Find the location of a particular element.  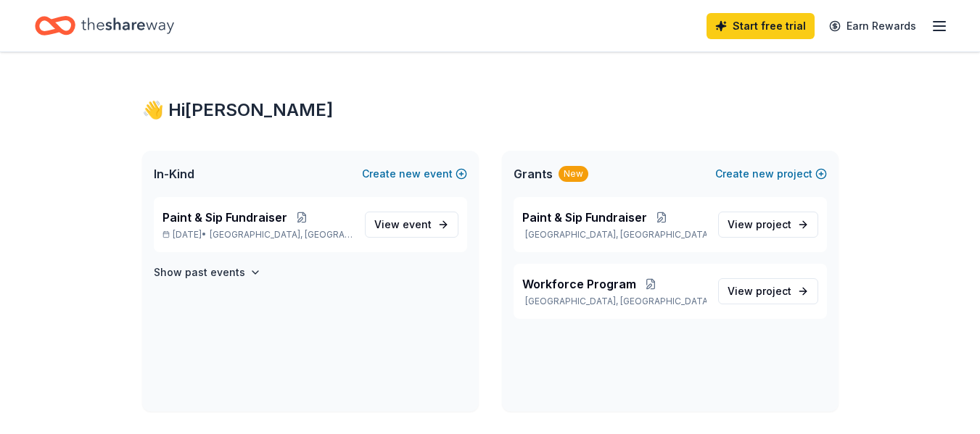

h4: Show past events is located at coordinates (200, 272).